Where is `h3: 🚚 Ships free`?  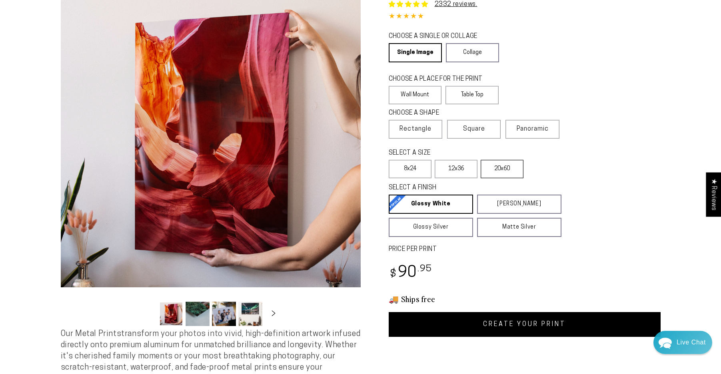
h3: 🚚 Ships free is located at coordinates (524, 299).